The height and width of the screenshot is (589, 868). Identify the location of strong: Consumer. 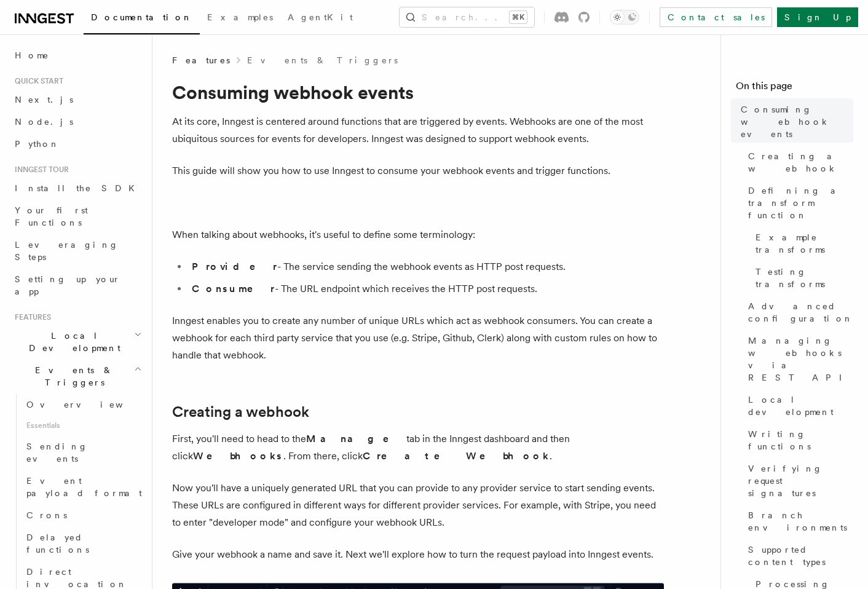
(233, 288).